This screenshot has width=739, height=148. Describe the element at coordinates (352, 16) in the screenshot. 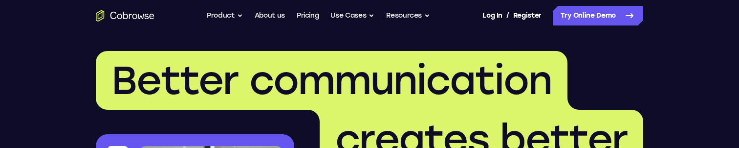

I see `button: Use Cases` at that location.